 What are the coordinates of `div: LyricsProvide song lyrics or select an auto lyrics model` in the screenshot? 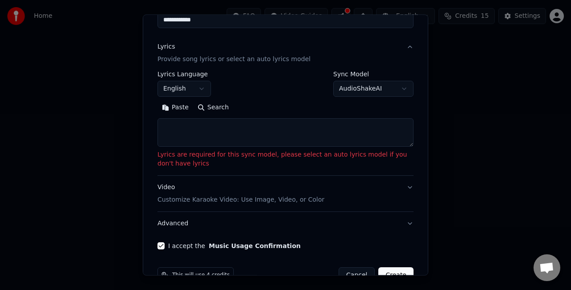 It's located at (286, 123).